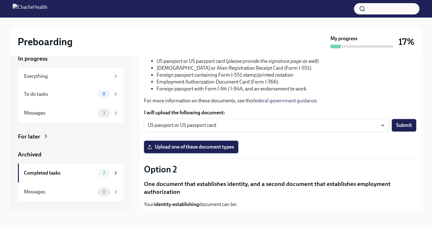  Describe the element at coordinates (404, 125) in the screenshot. I see `span: Submit` at that location.